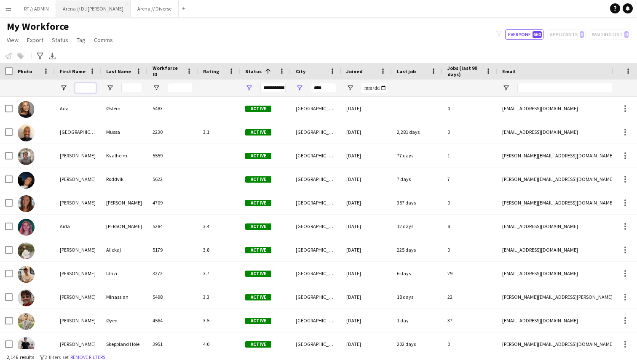 This screenshot has width=637, height=364. Describe the element at coordinates (172, 297) in the screenshot. I see `div: 5498` at that location.